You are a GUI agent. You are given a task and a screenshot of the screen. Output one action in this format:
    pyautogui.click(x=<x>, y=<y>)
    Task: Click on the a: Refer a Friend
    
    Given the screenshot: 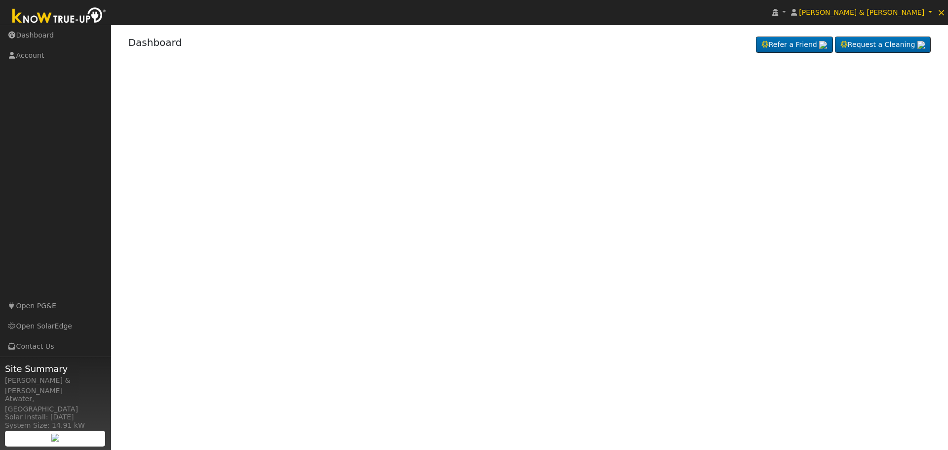 What is the action you would take?
    pyautogui.click(x=795, y=45)
    